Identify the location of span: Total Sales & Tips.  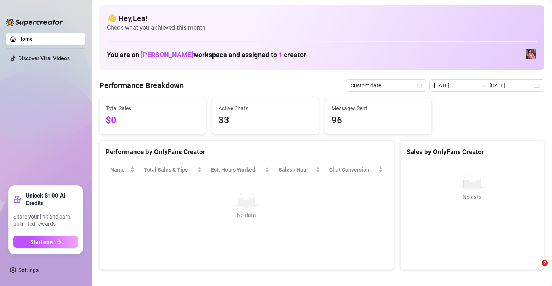
(170, 170).